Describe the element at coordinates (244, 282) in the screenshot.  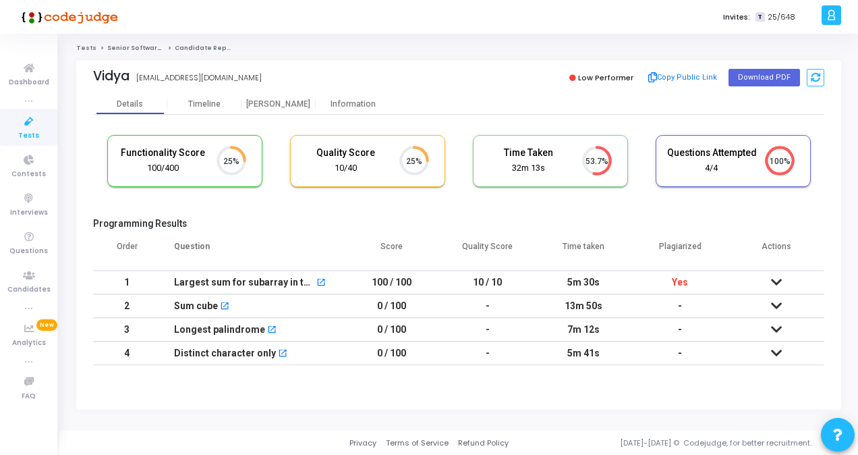
I see `div: Largest sum for subarray in the array` at that location.